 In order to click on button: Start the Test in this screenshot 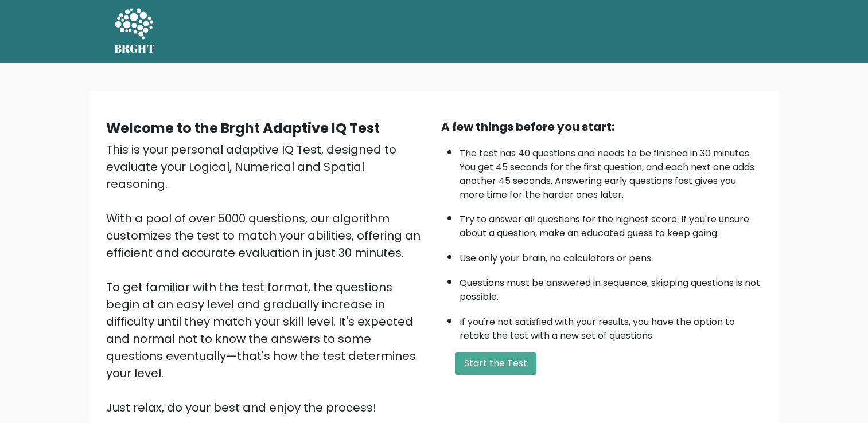, I will do `click(495, 364)`.